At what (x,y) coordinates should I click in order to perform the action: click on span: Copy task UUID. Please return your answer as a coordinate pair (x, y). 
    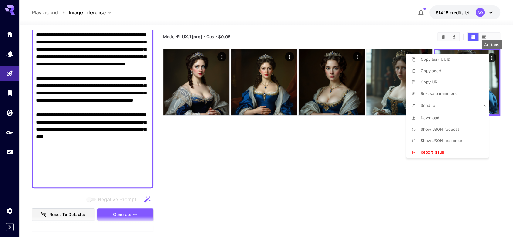
    Looking at the image, I should click on (435, 59).